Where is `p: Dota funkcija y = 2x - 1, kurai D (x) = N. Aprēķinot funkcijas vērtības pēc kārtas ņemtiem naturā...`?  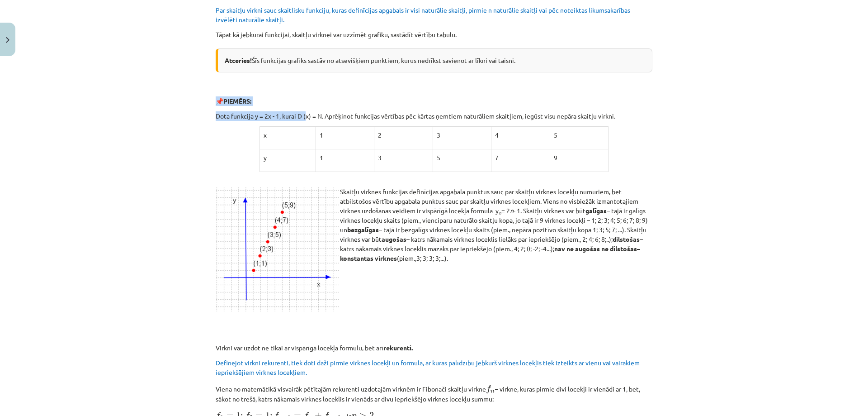 p: Dota funkcija y = 2x - 1, kurai D (x) = N. Aprēķinot funkcijas vērtības pēc kārtas ņemtiem naturā... is located at coordinates (434, 116).